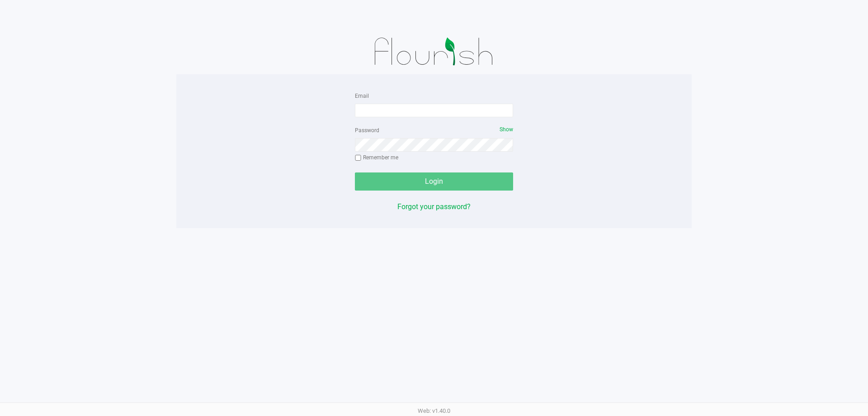  What do you see at coordinates (362, 96) in the screenshot?
I see `label: Email` at bounding box center [362, 96].